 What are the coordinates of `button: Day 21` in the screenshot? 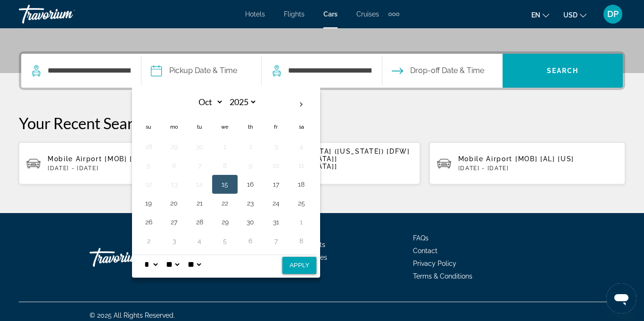 It's located at (199, 203).